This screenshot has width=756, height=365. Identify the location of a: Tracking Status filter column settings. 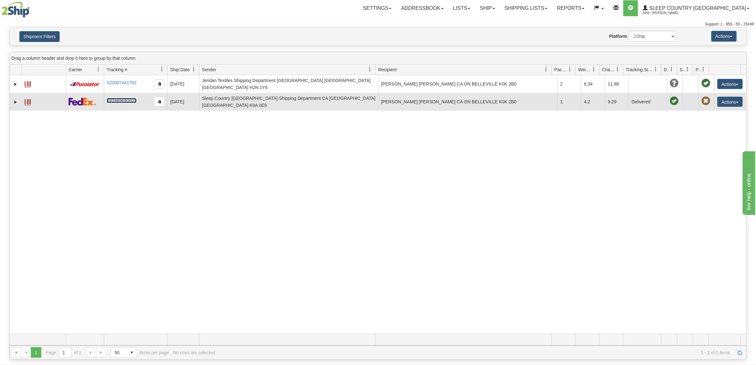
(656, 69).